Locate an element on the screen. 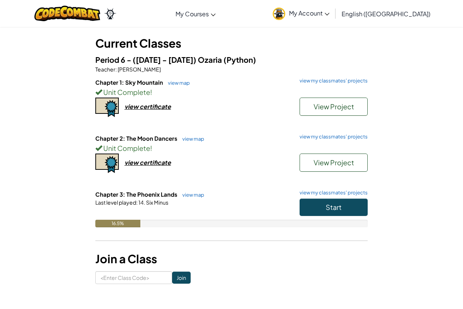 The width and height of the screenshot is (463, 309). input: Join is located at coordinates (181, 278).